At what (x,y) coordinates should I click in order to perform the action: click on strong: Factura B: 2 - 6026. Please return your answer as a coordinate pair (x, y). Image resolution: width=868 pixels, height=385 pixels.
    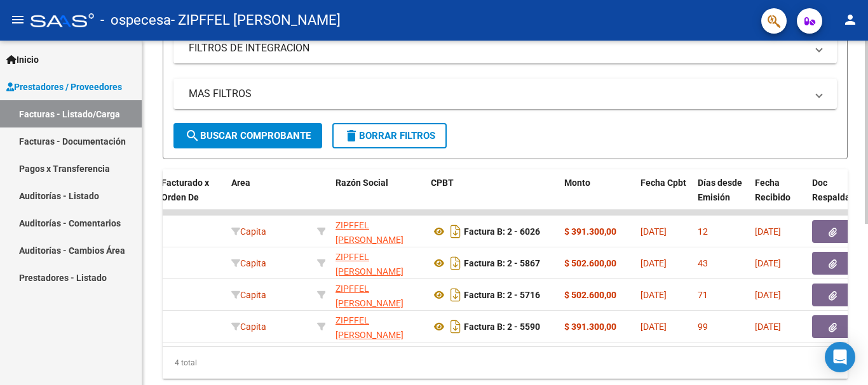
    Looking at the image, I should click on (502, 232).